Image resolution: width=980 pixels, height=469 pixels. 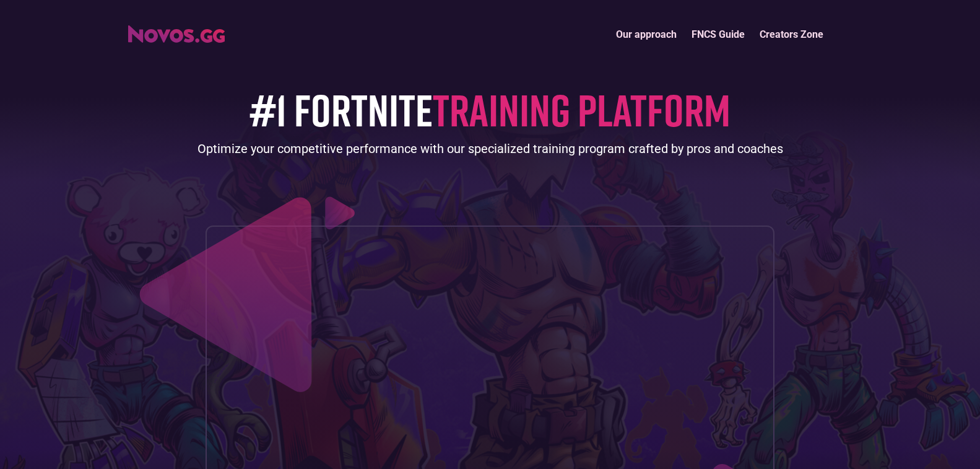 I want to click on h1: #1 FORTNITE, so click(x=490, y=109).